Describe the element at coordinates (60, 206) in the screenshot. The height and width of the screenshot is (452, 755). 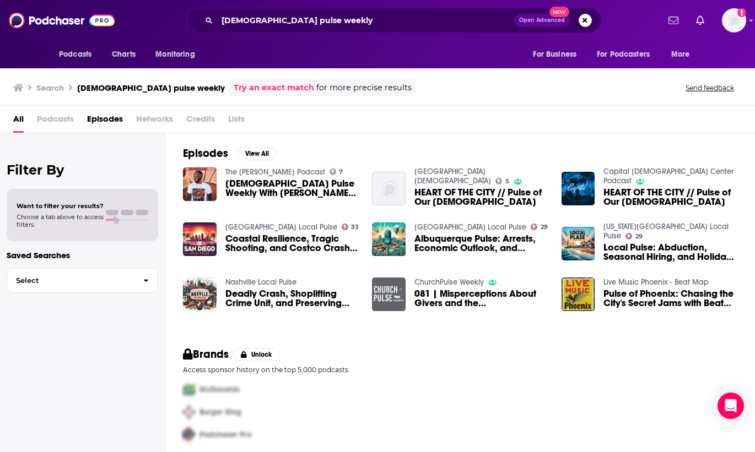
I see `span: Want to filter your results?` at that location.